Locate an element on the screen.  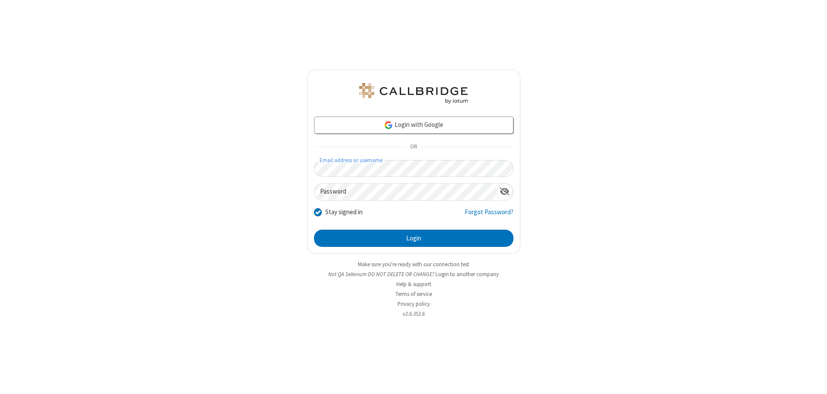
input: Password is located at coordinates (405, 192).